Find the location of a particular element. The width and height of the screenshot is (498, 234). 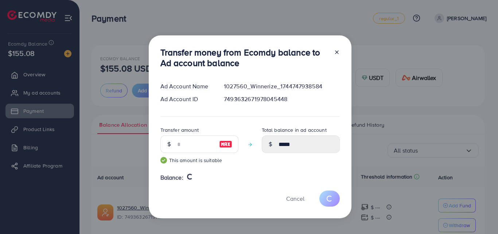

div: 7493632671978045448 is located at coordinates (281, 99).